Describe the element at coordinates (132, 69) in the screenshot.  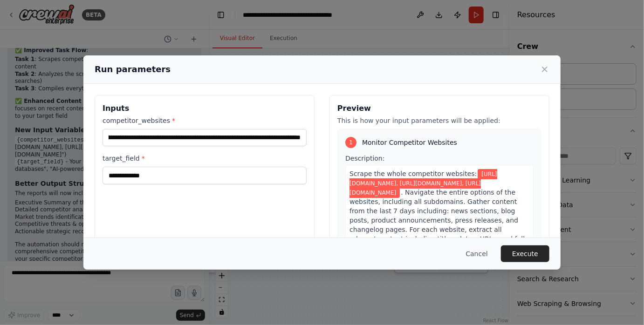
I see `h2: Run parameters` at that location.